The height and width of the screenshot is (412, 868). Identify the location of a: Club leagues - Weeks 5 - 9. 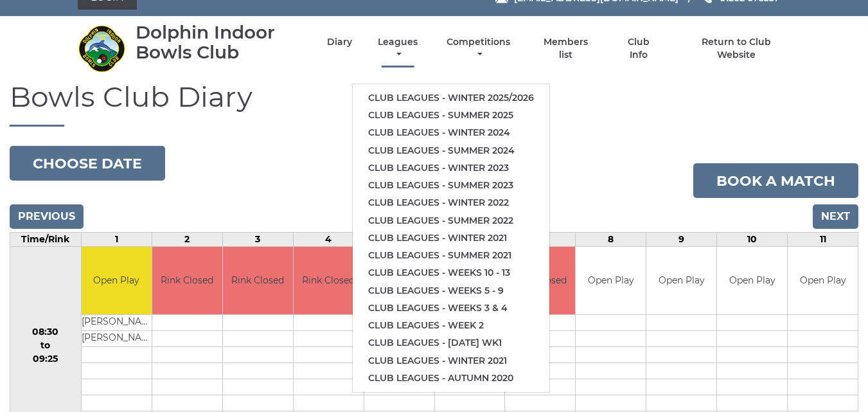
(451, 291).